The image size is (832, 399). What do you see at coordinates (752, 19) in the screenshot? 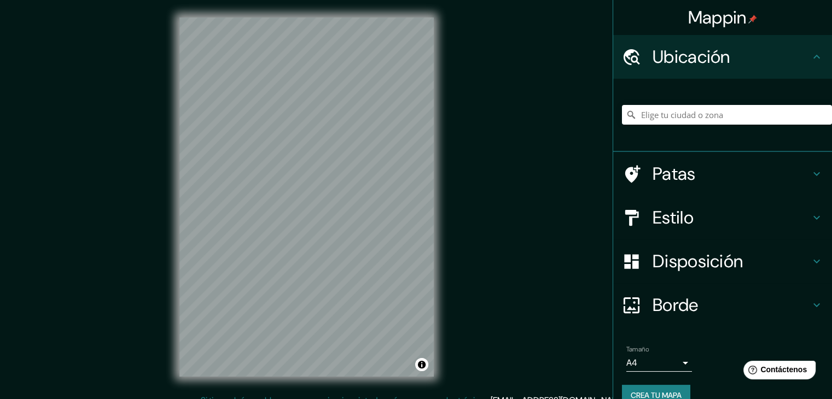
I see `img: pin-icon.png` at bounding box center [752, 19].